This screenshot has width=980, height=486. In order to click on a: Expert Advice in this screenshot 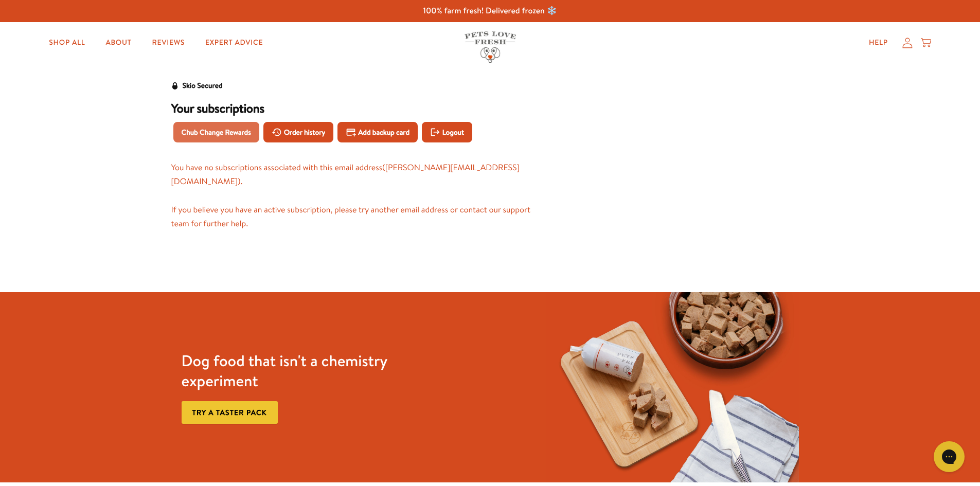, I will do `click(234, 43)`.